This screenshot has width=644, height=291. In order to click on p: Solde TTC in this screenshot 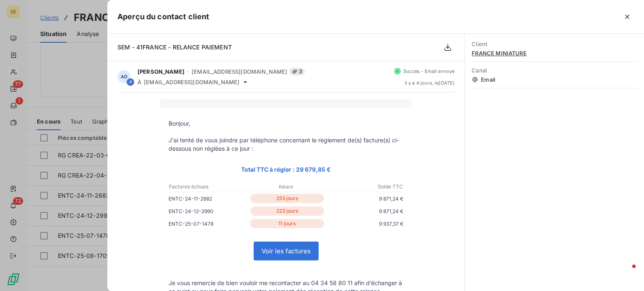, I will do `click(364, 187)`.